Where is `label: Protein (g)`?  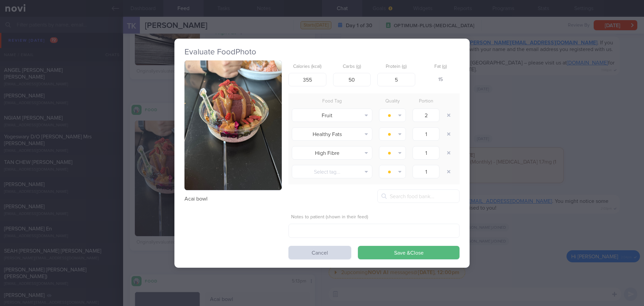 label: Protein (g) is located at coordinates (396, 67).